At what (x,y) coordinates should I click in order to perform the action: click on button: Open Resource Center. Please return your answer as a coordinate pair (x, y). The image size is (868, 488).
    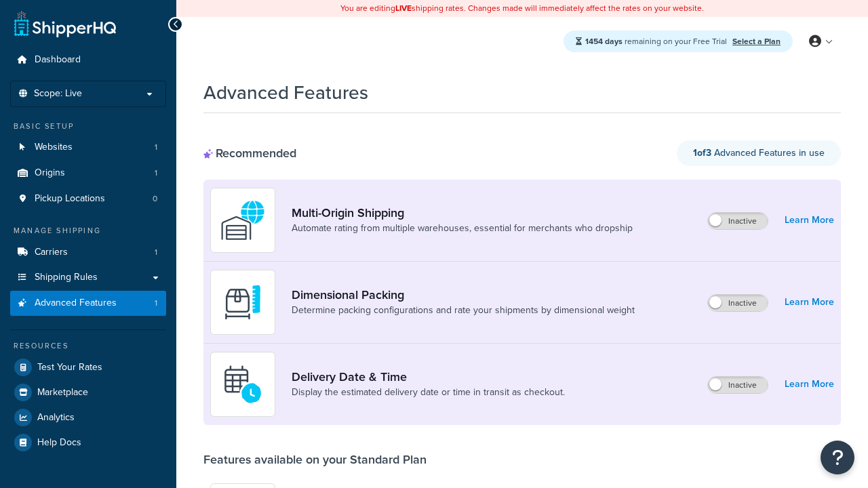
    Looking at the image, I should click on (837, 458).